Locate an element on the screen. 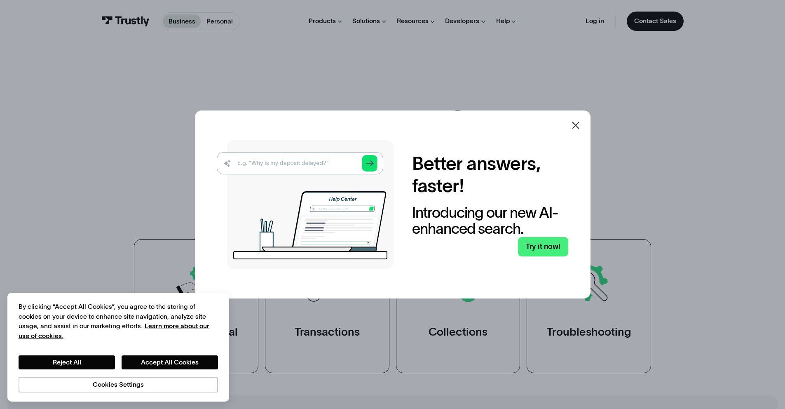 Image resolution: width=785 pixels, height=409 pixels. div: Privacy is located at coordinates (118, 347).